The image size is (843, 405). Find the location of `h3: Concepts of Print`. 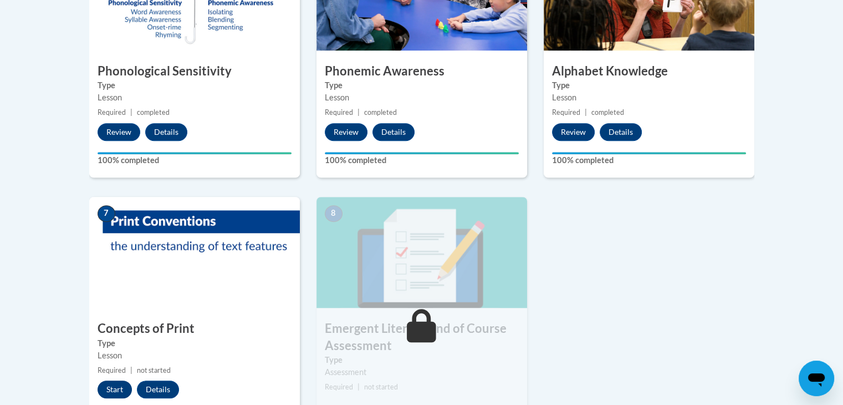

h3: Concepts of Print is located at coordinates (195, 328).